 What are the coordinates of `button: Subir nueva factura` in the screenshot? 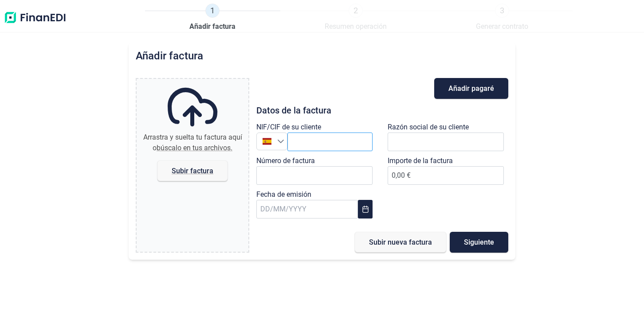 It's located at (401, 242).